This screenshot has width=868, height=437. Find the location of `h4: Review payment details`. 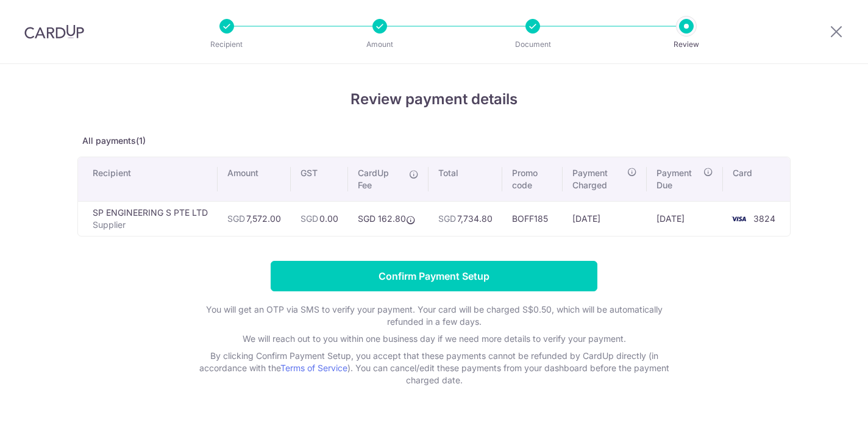

h4: Review payment details is located at coordinates (434, 100).